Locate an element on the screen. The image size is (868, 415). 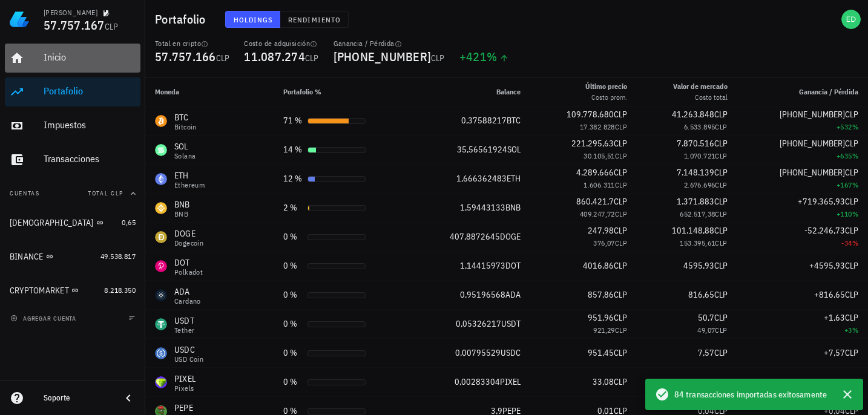
span: USDC is located at coordinates (511, 353).